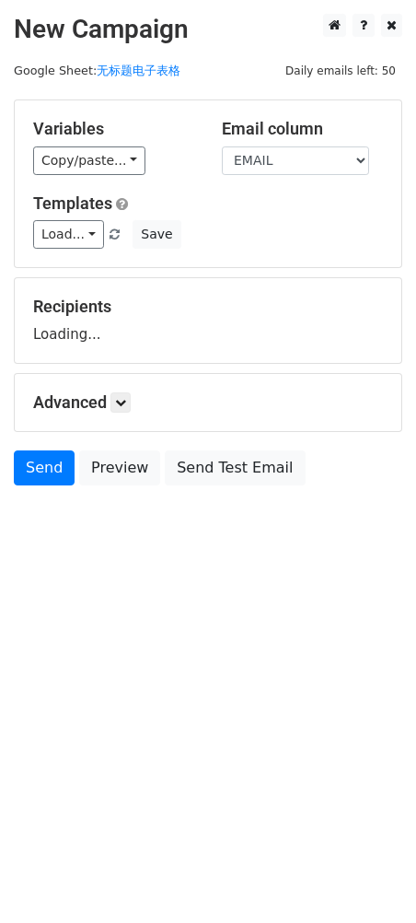  I want to click on a: Load..., so click(68, 234).